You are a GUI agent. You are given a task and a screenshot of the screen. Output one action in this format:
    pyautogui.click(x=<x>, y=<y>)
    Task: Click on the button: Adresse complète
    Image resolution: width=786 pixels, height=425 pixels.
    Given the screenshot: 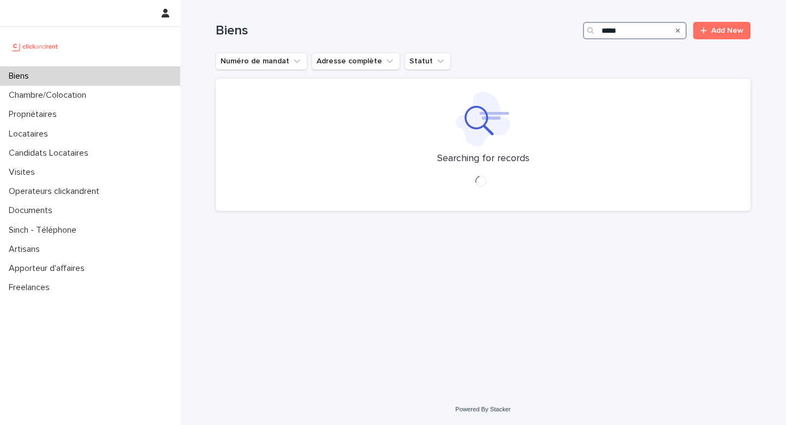 What is the action you would take?
    pyautogui.click(x=356, y=61)
    